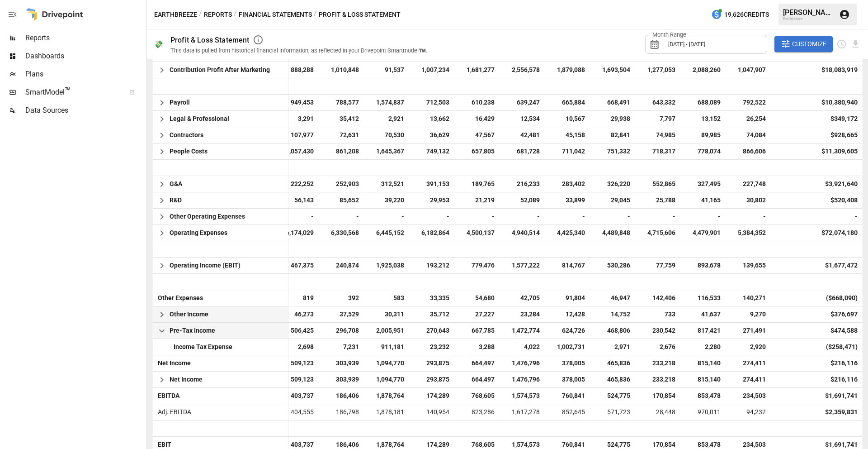 This screenshot has width=868, height=449. What do you see at coordinates (569, 119) in the screenshot?
I see `span: 10,567` at bounding box center [569, 119].